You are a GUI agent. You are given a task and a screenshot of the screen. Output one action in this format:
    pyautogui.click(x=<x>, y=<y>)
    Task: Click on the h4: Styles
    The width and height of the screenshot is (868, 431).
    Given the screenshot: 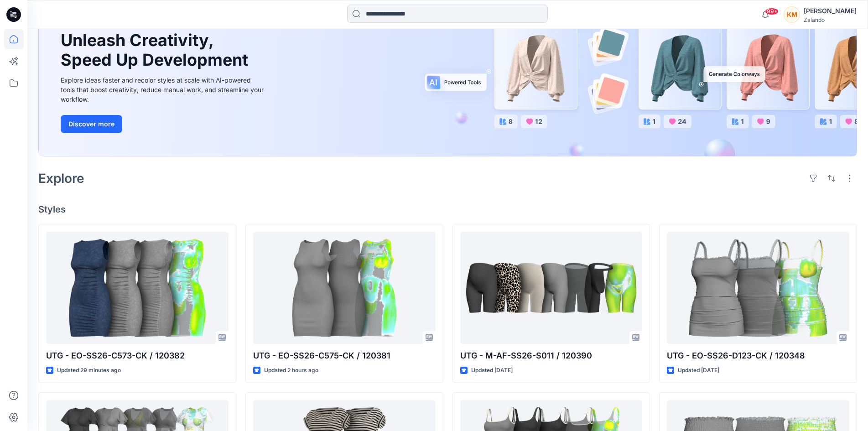 What is the action you would take?
    pyautogui.click(x=448, y=209)
    